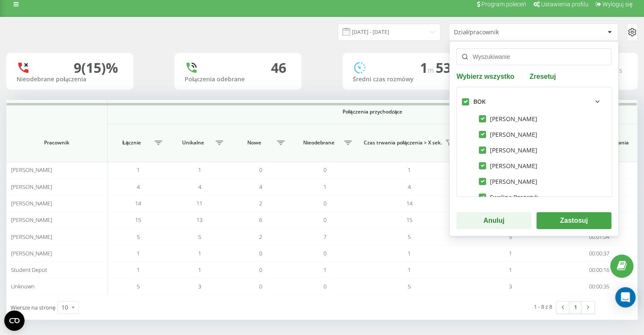  I want to click on div: 46, so click(279, 68).